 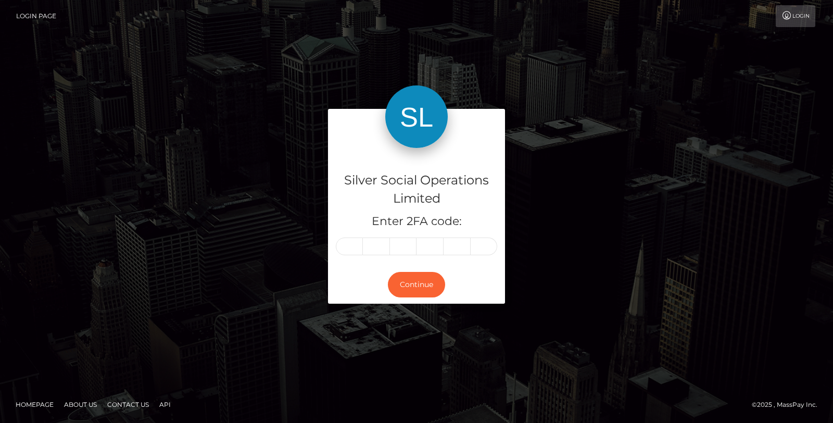 I want to click on h4: Silver Social Operations Limited, so click(x=416, y=189).